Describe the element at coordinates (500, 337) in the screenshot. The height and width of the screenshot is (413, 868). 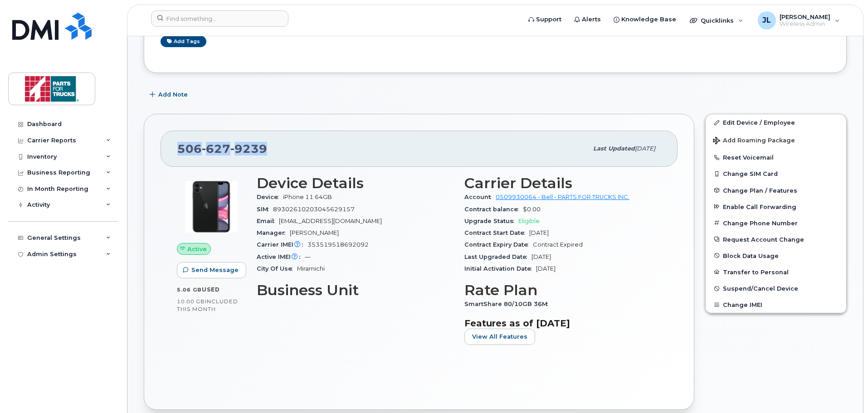
I see `button: View All Features` at that location.